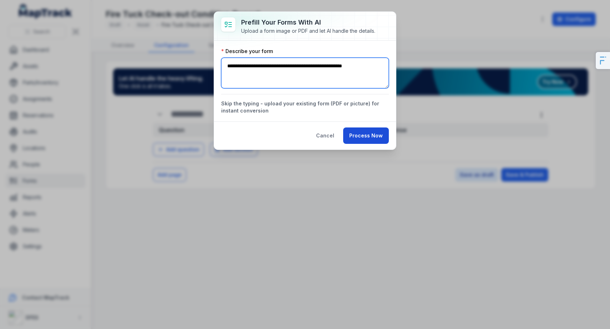 The image size is (610, 329). I want to click on label: Describe your form, so click(247, 51).